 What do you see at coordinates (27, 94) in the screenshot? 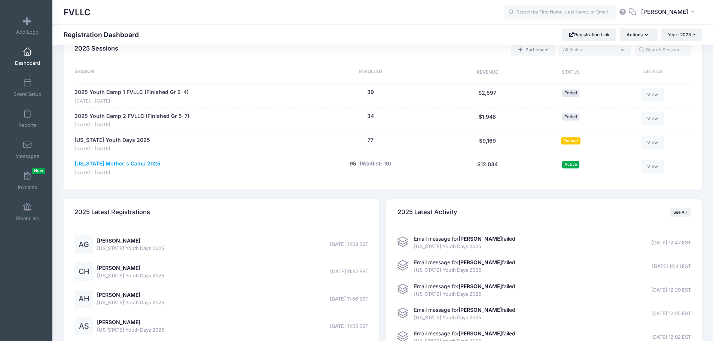
I see `span: Event Setup` at bounding box center [27, 94].